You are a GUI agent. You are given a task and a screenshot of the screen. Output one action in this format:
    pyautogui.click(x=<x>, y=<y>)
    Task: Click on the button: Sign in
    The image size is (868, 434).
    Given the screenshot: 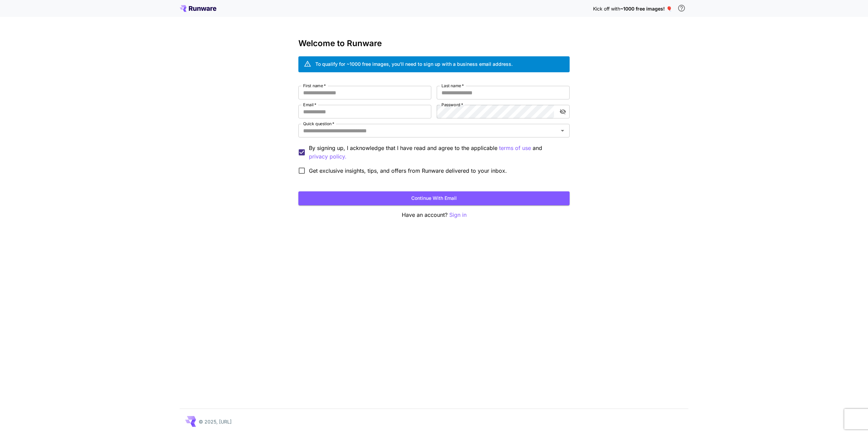 What is the action you would take?
    pyautogui.click(x=458, y=215)
    